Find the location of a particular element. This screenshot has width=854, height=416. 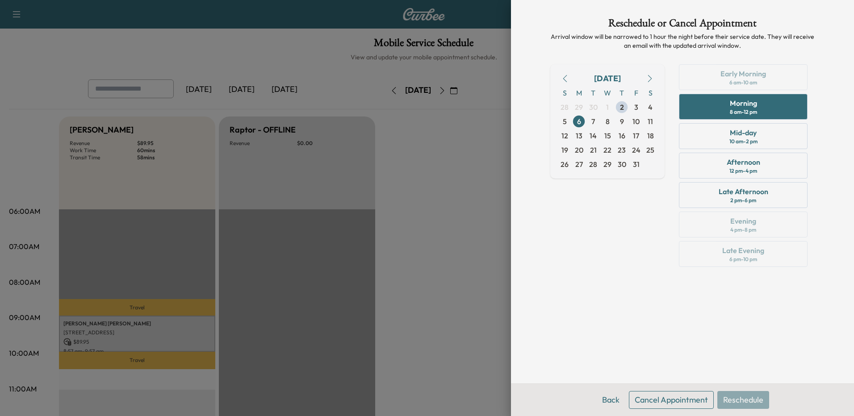

div: Afternoon is located at coordinates (744, 162).